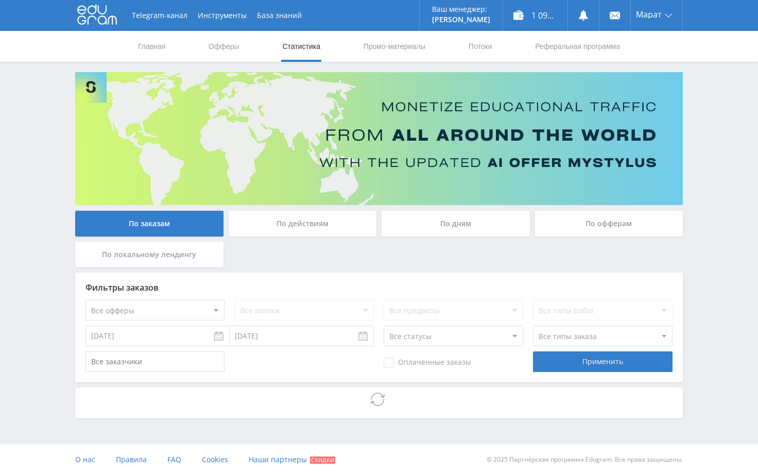 This screenshot has width=758, height=473. I want to click on a: Потоки, so click(480, 46).